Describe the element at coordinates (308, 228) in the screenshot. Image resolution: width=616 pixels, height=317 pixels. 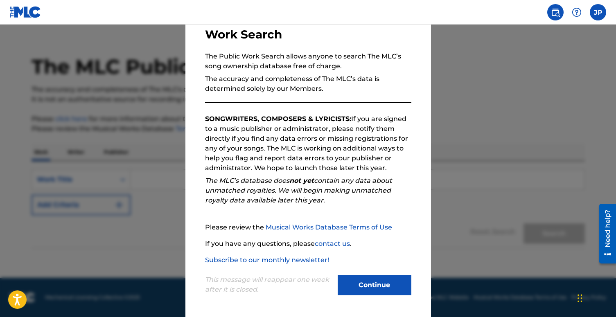
I see `p: Please review the` at that location.